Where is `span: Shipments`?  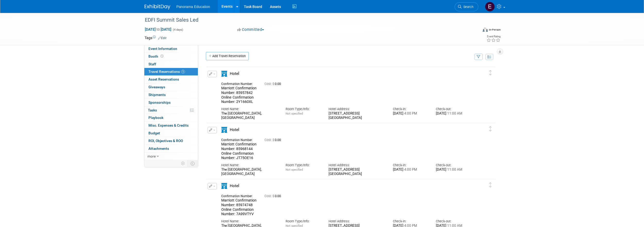 span: Shipments is located at coordinates (157, 95).